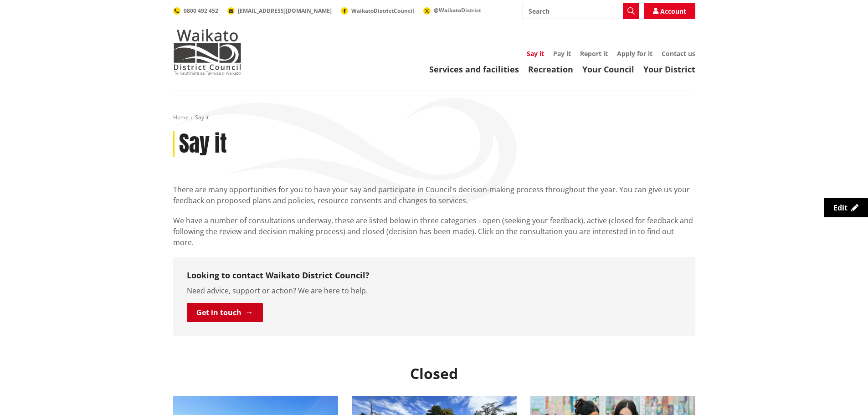  Describe the element at coordinates (377, 10) in the screenshot. I see `a: WaikatoDistrictCouncil` at that location.